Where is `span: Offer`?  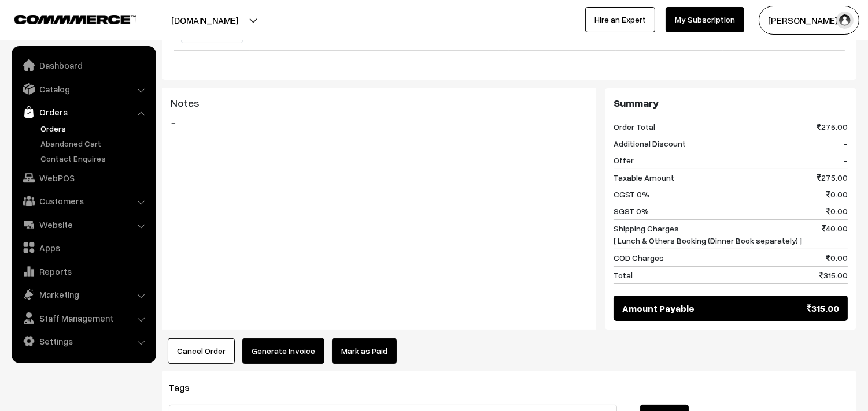 span: Offer is located at coordinates (623, 160).